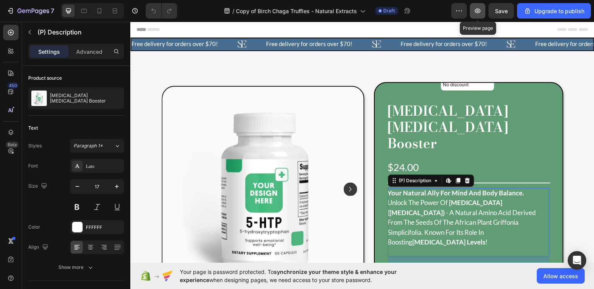 This screenshot has width=594, height=289. I want to click on button: Paragraph 1*, so click(97, 146).